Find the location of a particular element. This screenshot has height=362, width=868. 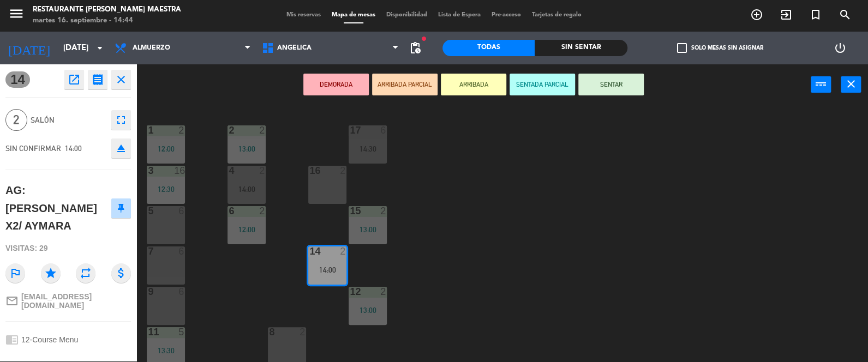

i: menu is located at coordinates (16, 14).